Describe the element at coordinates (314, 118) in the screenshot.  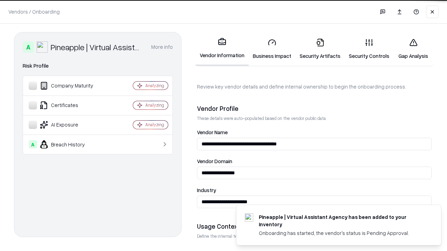
I see `p: These details were auto-populated based on the vendor public data` at that location.